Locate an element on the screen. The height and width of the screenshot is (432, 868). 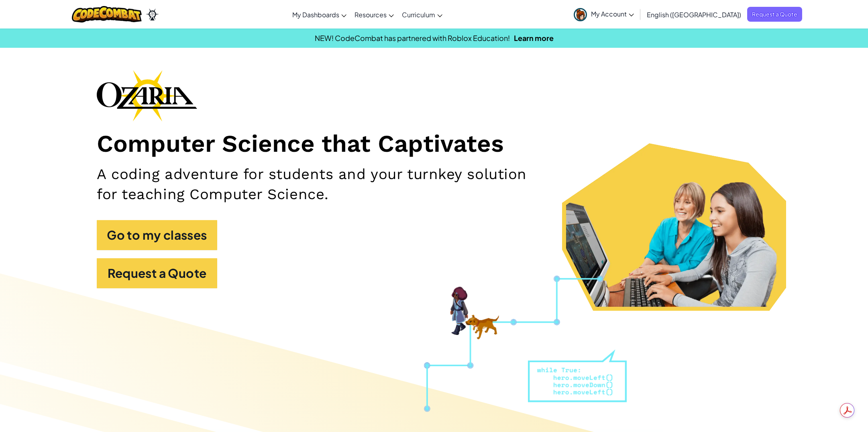
h2: A coding adventure for students and your turnkey solution for teaching Computer Science. is located at coordinates (323, 184).